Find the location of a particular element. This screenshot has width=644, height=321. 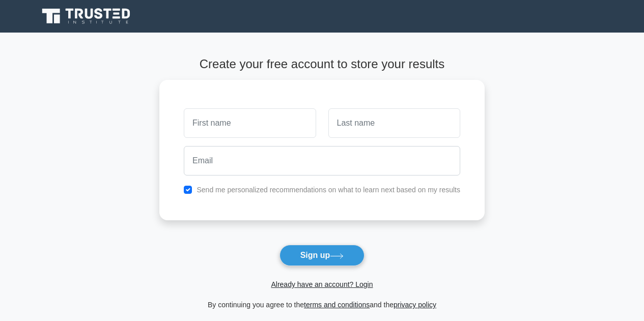

input: First name is located at coordinates (249, 123).